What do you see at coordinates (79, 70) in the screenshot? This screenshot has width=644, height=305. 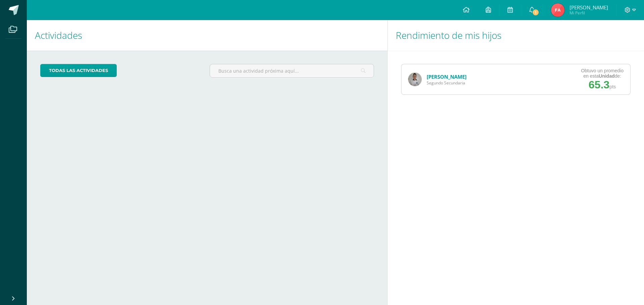 I see `a: todas las Actividades` at bounding box center [79, 70].